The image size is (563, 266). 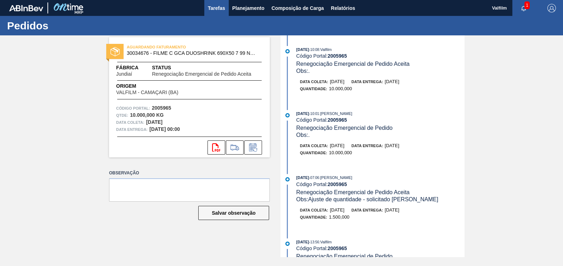 What do you see at coordinates (122, 115) in the screenshot?
I see `span: Qtde :` at bounding box center [122, 115].